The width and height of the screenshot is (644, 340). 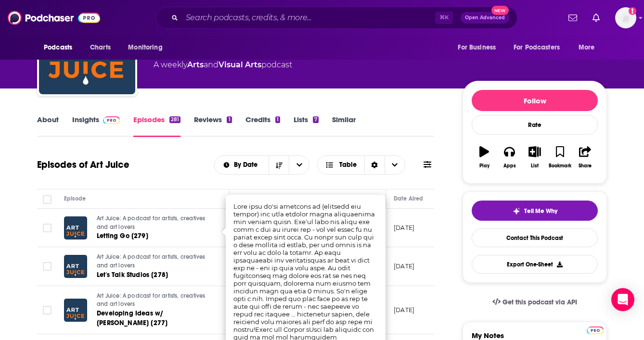 I want to click on a: Reviews1, so click(x=213, y=126).